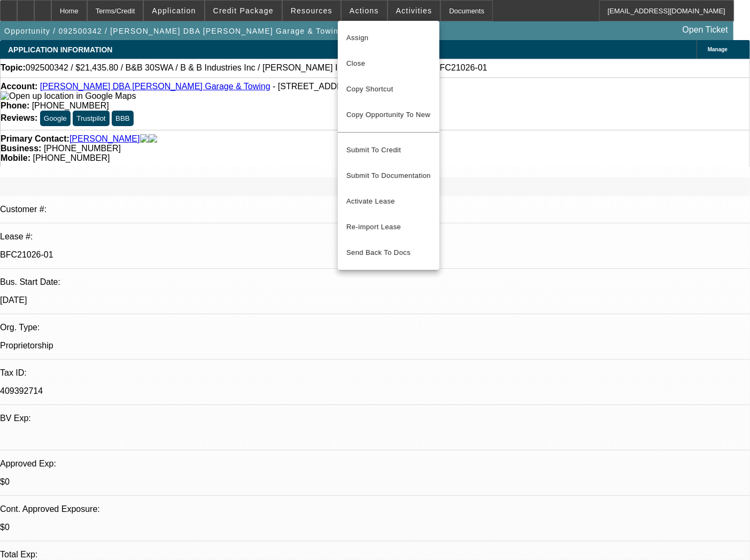  I want to click on span: Send Back To Docs, so click(389, 253).